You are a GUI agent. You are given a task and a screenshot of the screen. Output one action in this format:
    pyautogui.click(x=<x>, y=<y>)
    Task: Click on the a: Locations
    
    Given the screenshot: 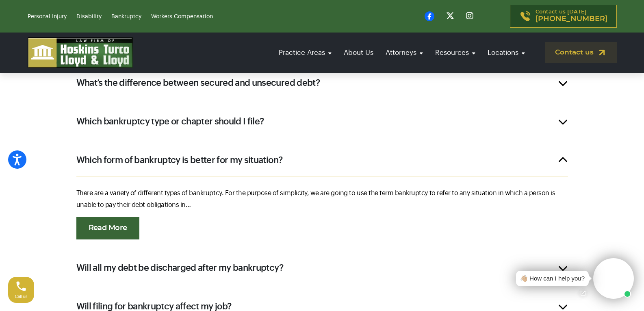 What is the action you would take?
    pyautogui.click(x=506, y=53)
    